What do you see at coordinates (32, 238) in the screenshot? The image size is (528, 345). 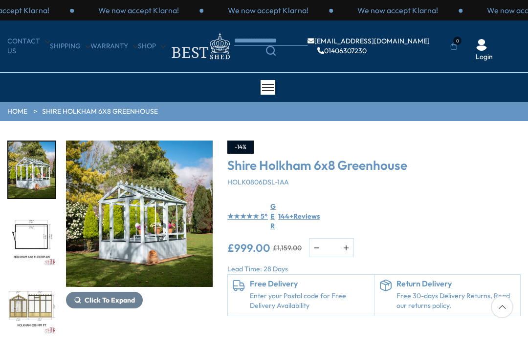 I see `img: Holkham6x8FLOORPLAN_2af9569b-a0f4-4845-a6dd-9262a69adc98_200x200.jpg` at bounding box center [32, 238].